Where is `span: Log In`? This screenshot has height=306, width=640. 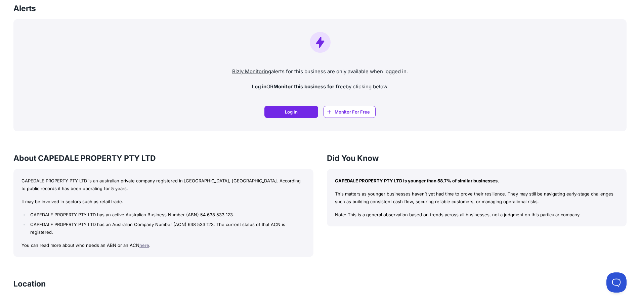 span: Log In is located at coordinates (291, 112).